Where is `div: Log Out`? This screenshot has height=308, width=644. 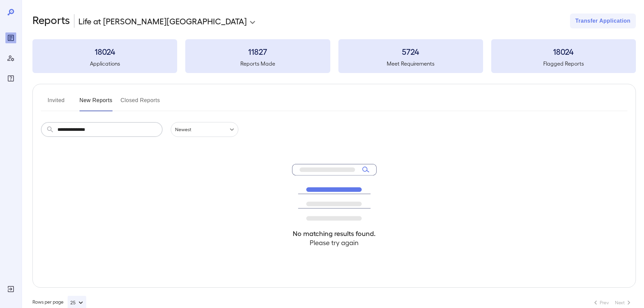
div: Log Out is located at coordinates (11, 289).